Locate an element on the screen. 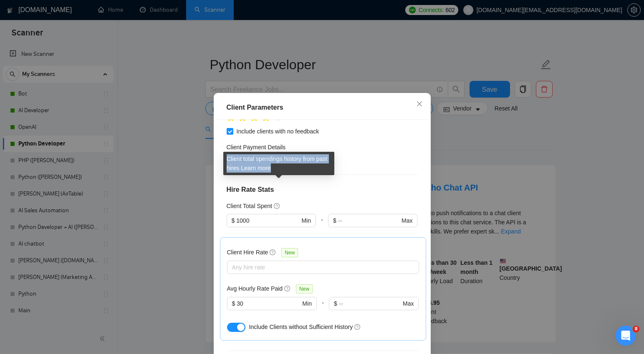 The height and width of the screenshot is (354, 644). span: 8 is located at coordinates (636, 329).